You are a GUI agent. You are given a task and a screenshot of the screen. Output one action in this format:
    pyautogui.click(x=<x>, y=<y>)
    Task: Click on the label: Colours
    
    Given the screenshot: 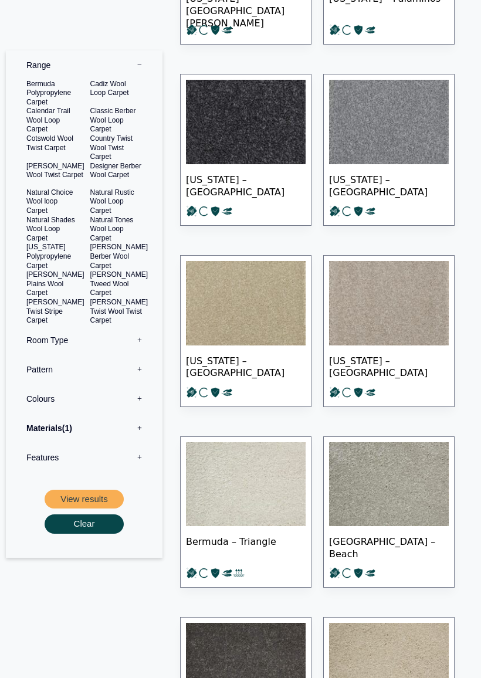 What is the action you would take?
    pyautogui.click(x=84, y=398)
    